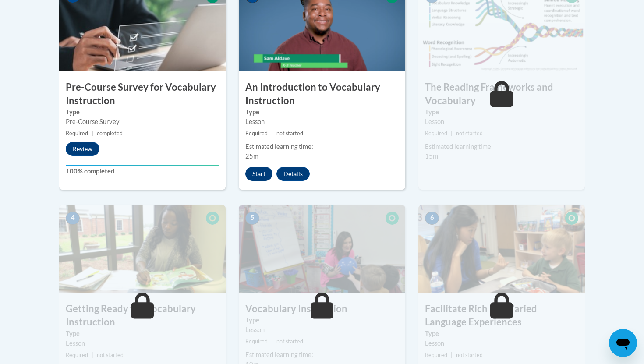 This screenshot has width=644, height=364. What do you see at coordinates (432, 218) in the screenshot?
I see `span: 6` at bounding box center [432, 218].